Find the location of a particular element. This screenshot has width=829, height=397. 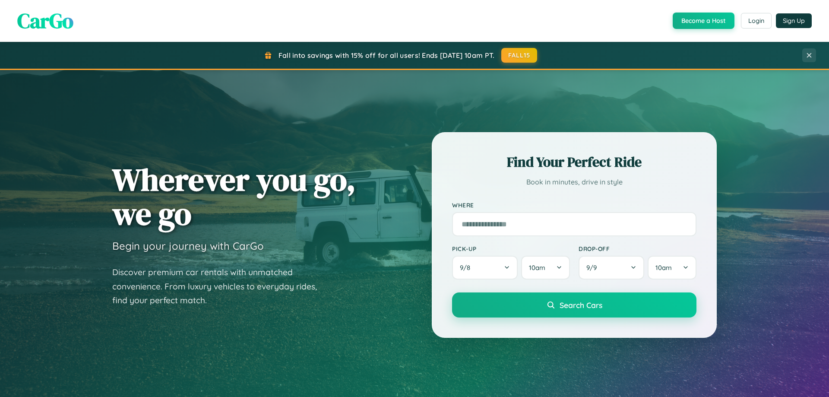

button: Login is located at coordinates (756, 21).